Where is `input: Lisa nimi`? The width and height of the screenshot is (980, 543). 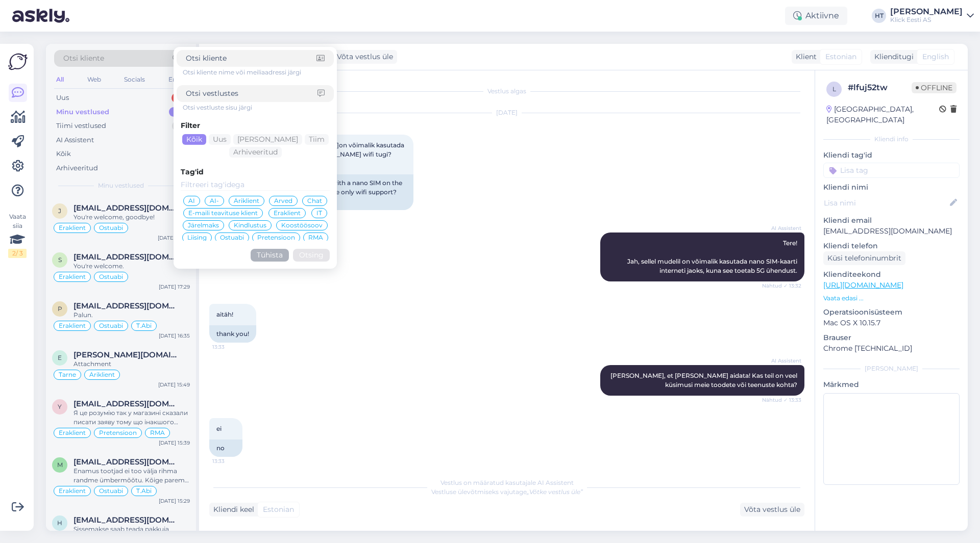 input: Lisa nimi is located at coordinates (885, 203).